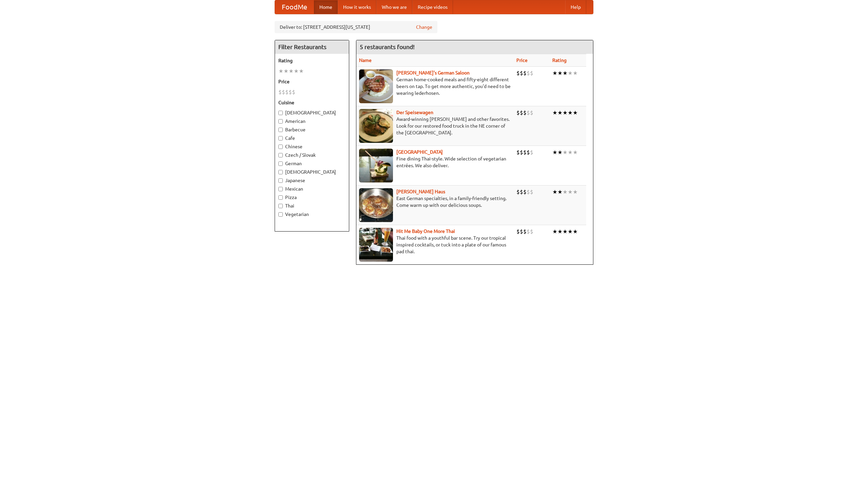 The height and width of the screenshot is (479, 868). Describe the element at coordinates (425, 231) in the screenshot. I see `b: Hit Me Baby One More Thai` at that location.